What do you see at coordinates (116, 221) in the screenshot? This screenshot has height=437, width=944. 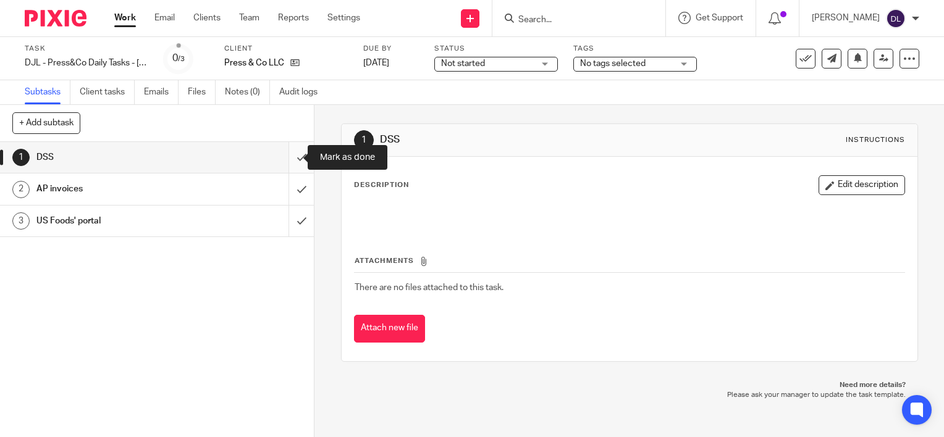 I see `h1: US Foods' portal` at bounding box center [116, 221].